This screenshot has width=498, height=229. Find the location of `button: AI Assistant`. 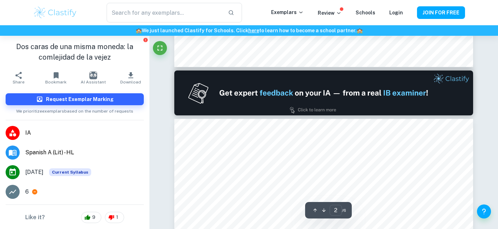

button: AI Assistant is located at coordinates (93, 78).